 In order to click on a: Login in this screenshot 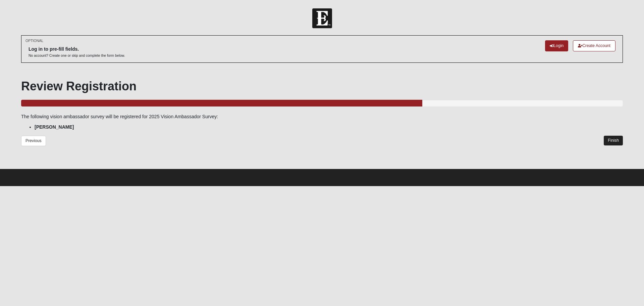, I will do `click(557, 46)`.